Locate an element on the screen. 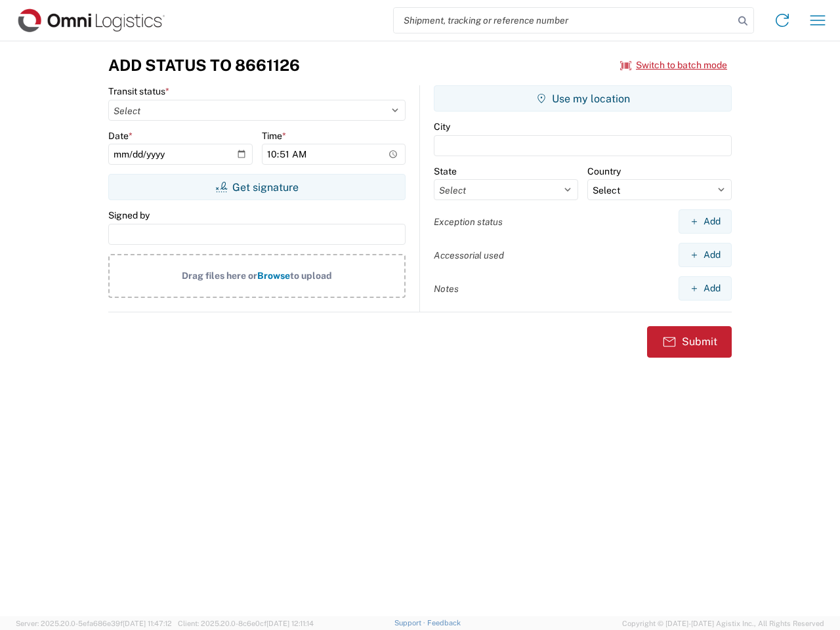  a: Feedback is located at coordinates (444, 623).